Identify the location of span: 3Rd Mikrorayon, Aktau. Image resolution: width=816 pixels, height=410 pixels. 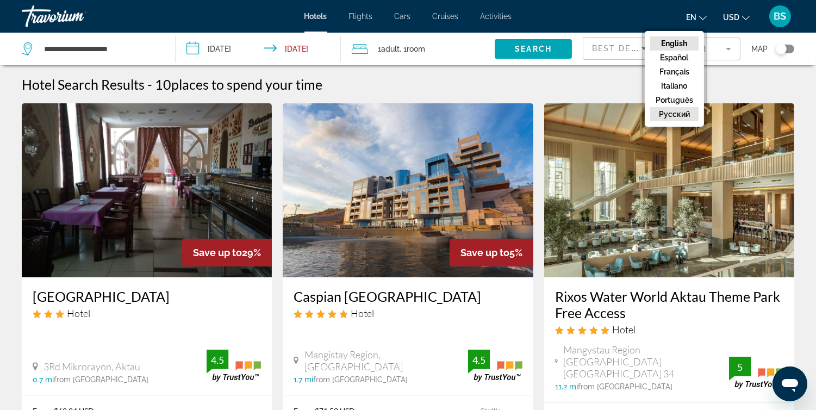
(92, 366).